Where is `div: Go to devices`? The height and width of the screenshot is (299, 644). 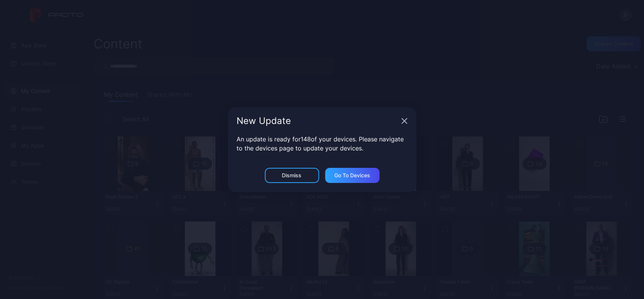
div: Go to devices is located at coordinates (352, 175).